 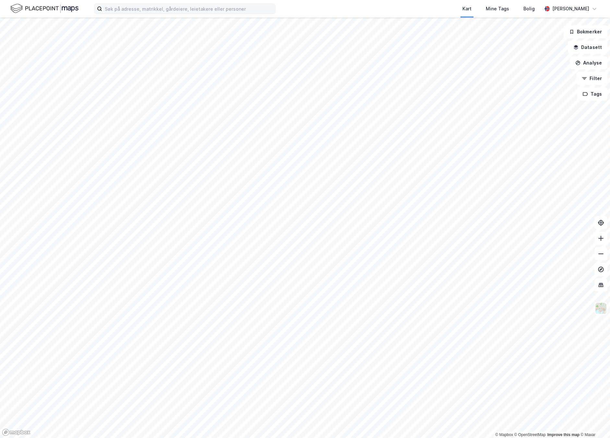 What do you see at coordinates (592, 94) in the screenshot?
I see `button: Tags` at bounding box center [592, 94].